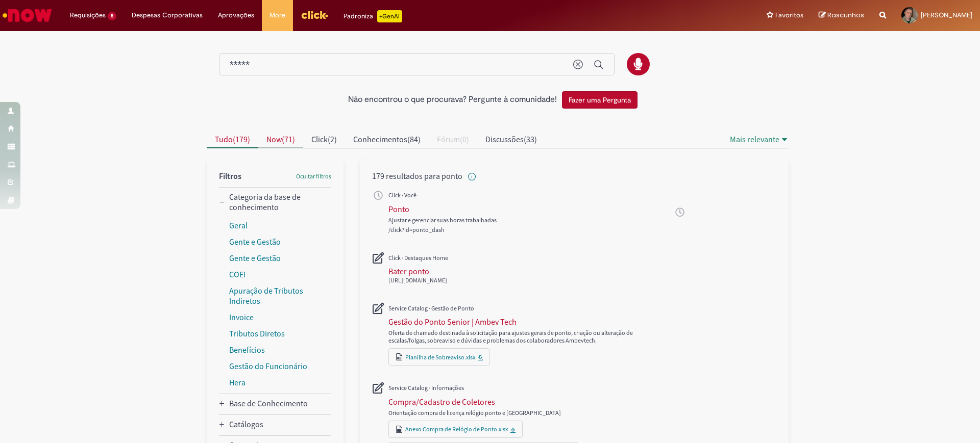 This screenshot has height=443, width=980. I want to click on div: Padroniza, so click(373, 16).